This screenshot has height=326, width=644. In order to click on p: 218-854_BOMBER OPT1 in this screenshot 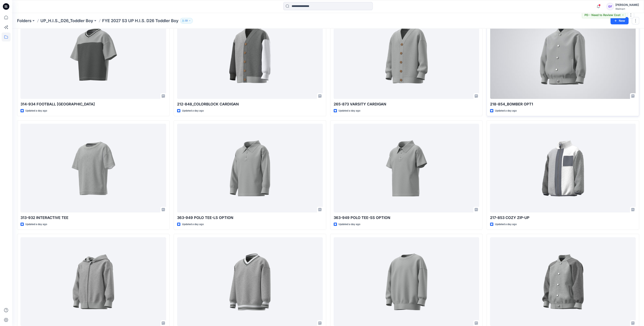, I will do `click(563, 104)`.